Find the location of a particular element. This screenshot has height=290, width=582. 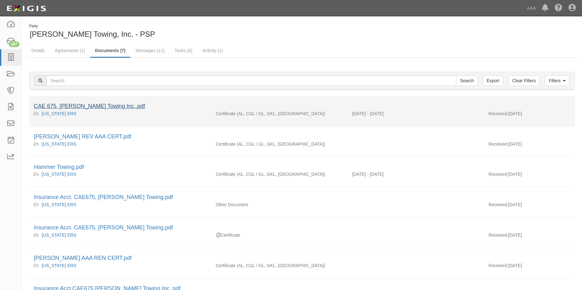

a: Activity (1) is located at coordinates (213, 50).